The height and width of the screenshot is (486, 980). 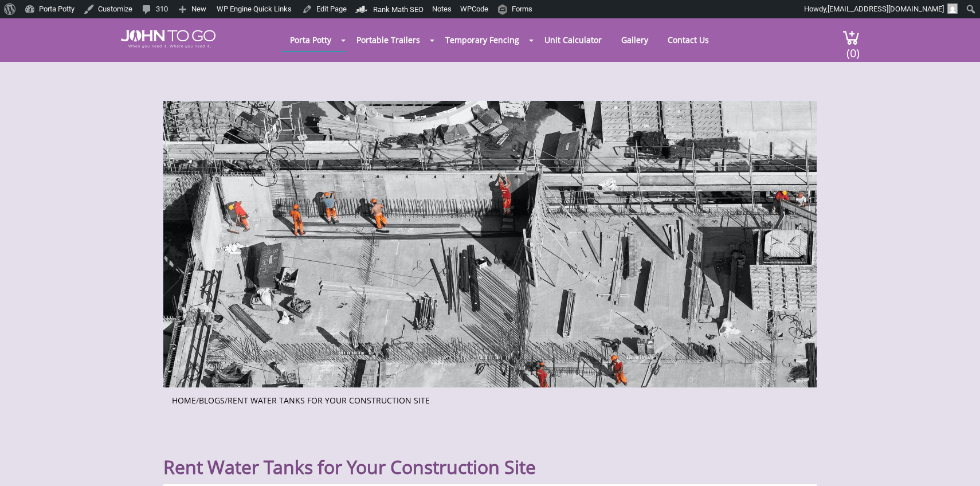 What do you see at coordinates (688, 39) in the screenshot?
I see `a: Contact Us` at bounding box center [688, 39].